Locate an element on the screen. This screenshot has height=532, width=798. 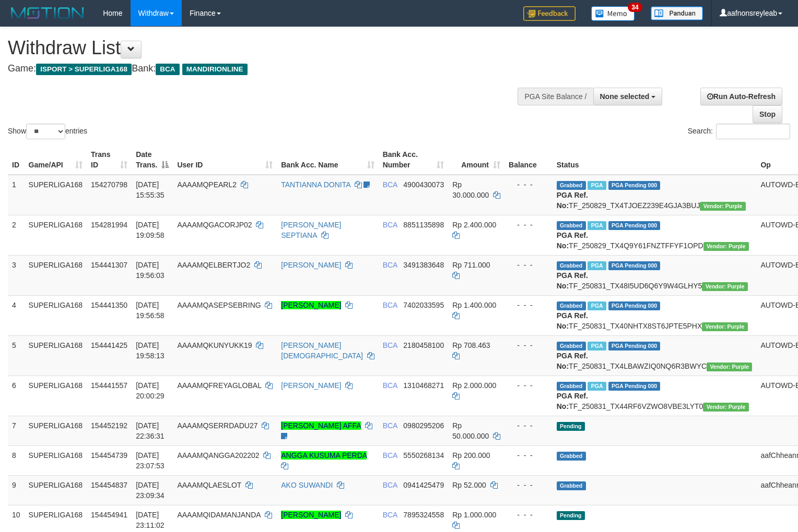
span: Copy 4900430073 to clipboard is located at coordinates (423, 185).